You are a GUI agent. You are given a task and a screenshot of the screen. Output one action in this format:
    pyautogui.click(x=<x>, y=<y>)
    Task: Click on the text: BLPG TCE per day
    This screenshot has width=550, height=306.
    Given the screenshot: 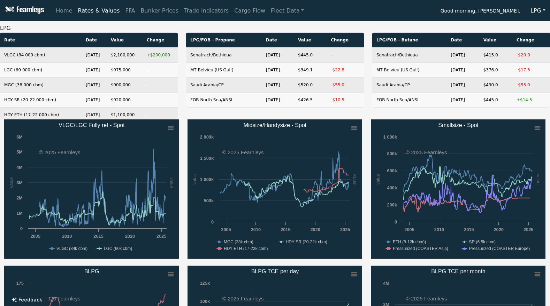 What is the action you would take?
    pyautogui.click(x=275, y=271)
    